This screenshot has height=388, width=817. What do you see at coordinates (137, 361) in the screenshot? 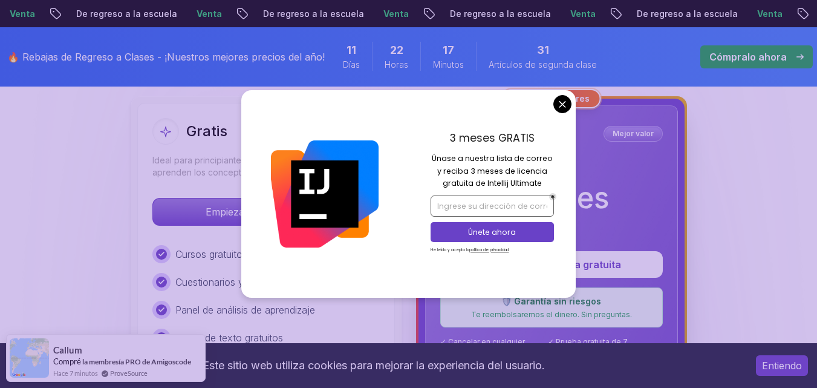
I see `font: la membresía PRO de Amigoscode` at bounding box center [137, 361].